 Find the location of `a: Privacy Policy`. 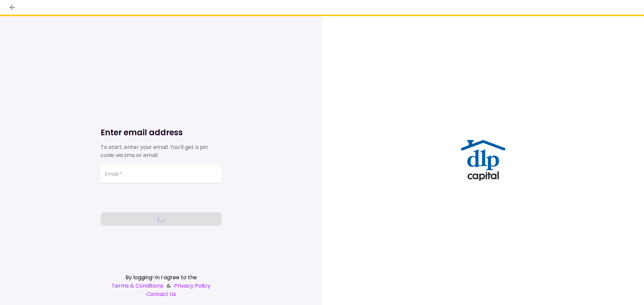

a: Privacy Policy is located at coordinates (192, 286).